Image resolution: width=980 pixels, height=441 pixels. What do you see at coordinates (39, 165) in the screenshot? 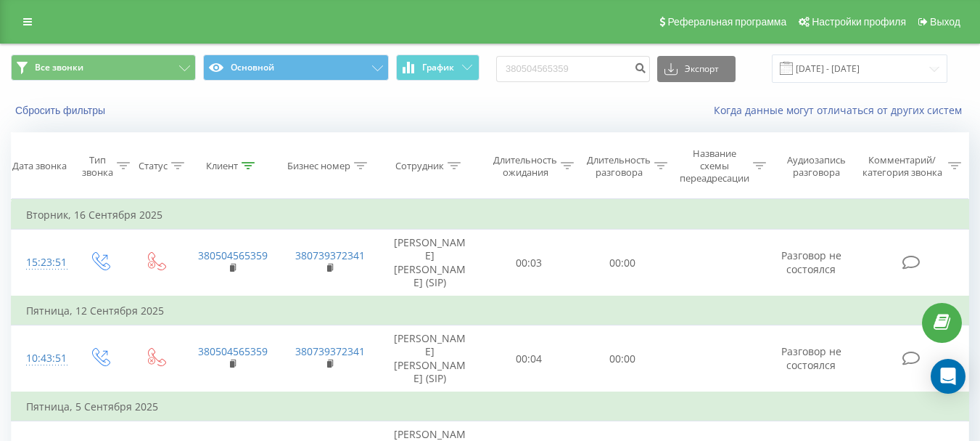
I see `div: Дата звонка` at bounding box center [39, 165].